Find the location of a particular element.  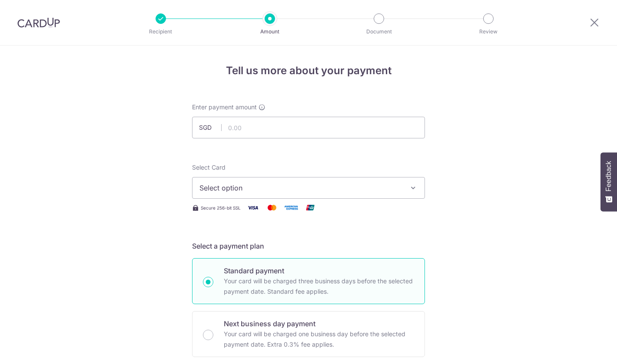

img: Visa is located at coordinates (253, 207).